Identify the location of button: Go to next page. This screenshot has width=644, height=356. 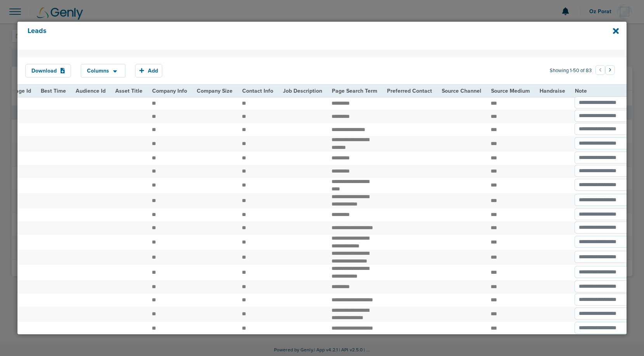
(610, 70).